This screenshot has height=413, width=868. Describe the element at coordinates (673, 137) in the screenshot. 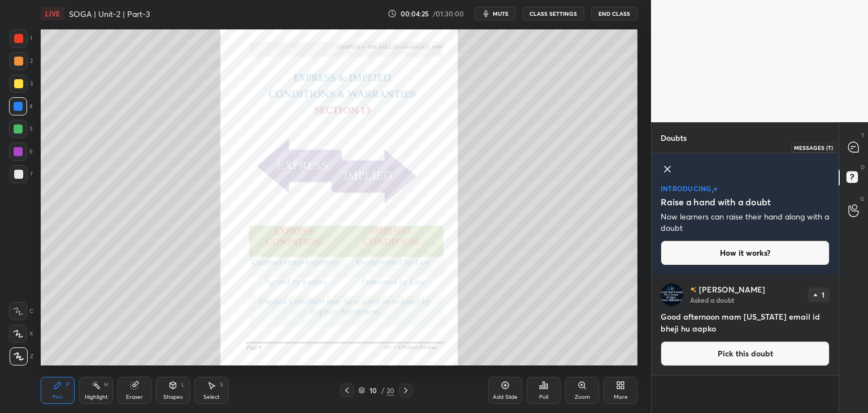

I see `p: Doubts` at that location.